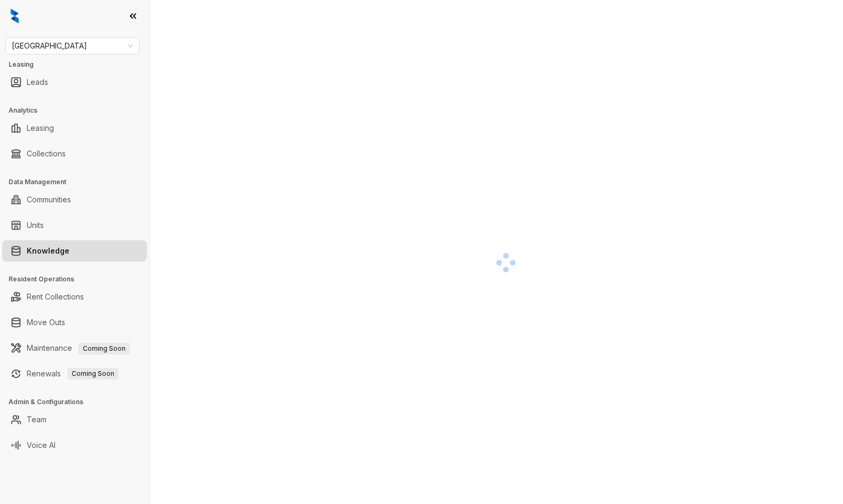 Image resolution: width=843 pixels, height=504 pixels. I want to click on a: Rent Collections, so click(55, 296).